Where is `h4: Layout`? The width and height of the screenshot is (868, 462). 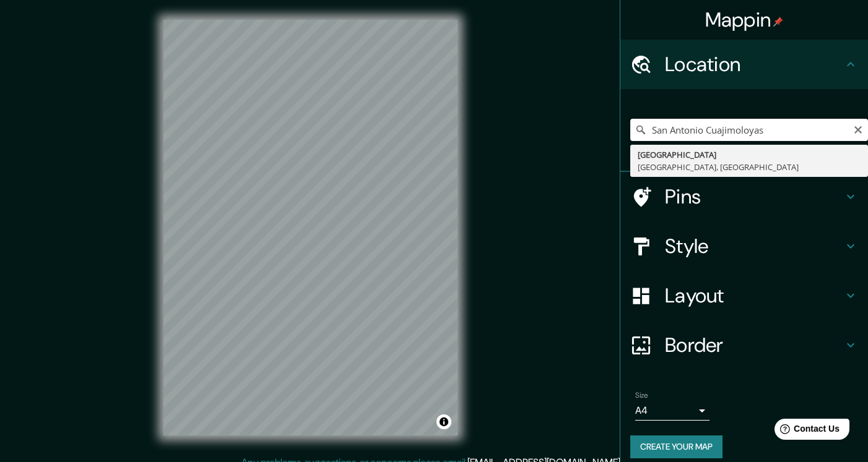 h4: Layout is located at coordinates (754, 296).